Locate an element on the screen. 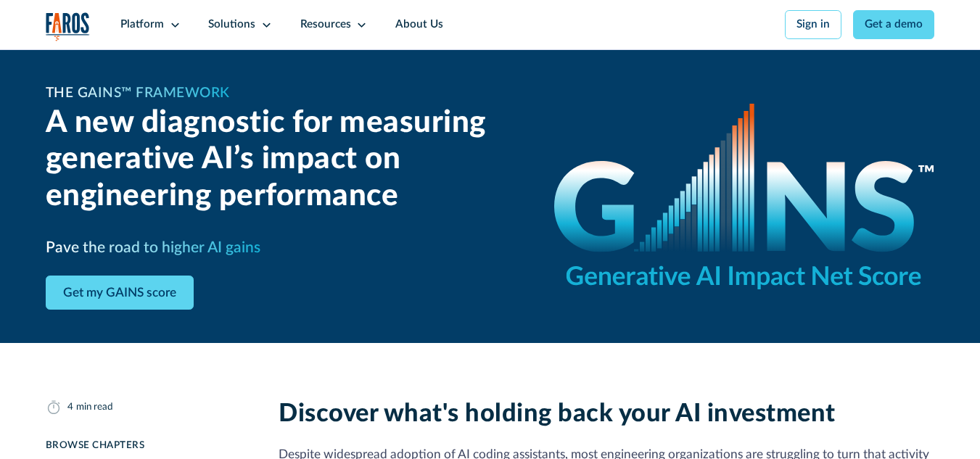  div: Browse Chapters is located at coordinates (146, 445).